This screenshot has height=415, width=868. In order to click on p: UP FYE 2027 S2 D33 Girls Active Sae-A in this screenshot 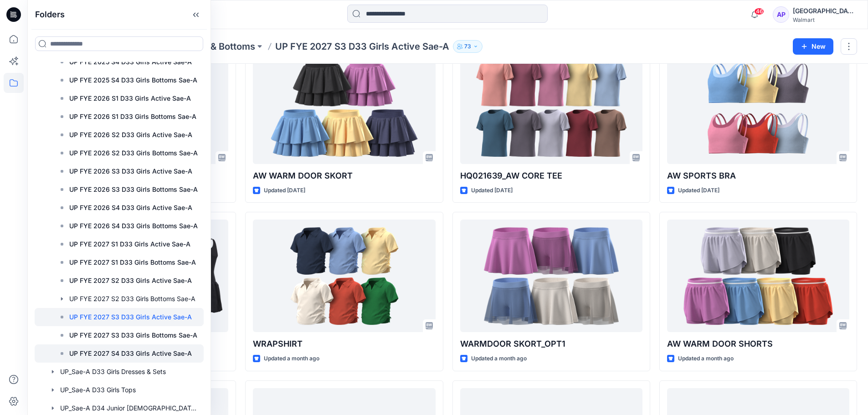, I will do `click(131, 281)`.